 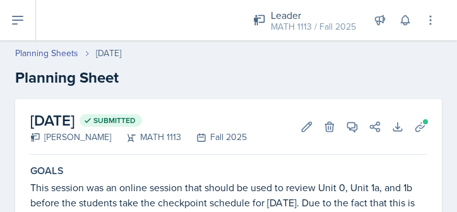 I want to click on div: MATH 1113 / Fall 2025, so click(x=313, y=27).